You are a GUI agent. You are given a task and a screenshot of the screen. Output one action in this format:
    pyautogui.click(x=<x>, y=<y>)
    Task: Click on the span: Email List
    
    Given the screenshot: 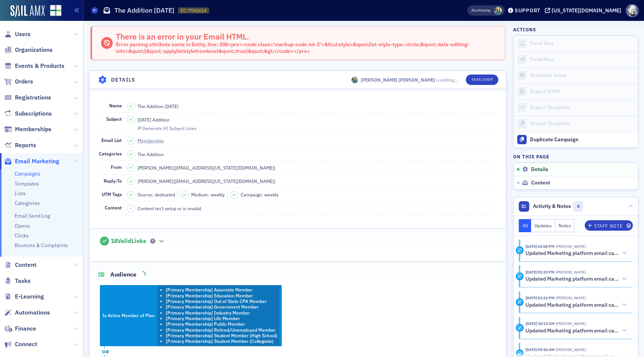 What is the action you would take?
    pyautogui.click(x=111, y=140)
    